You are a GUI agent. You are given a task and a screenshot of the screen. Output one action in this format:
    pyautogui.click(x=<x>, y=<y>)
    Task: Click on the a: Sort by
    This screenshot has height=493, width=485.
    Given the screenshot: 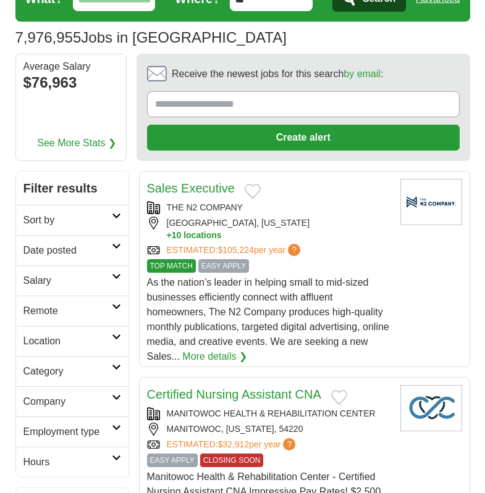 What is the action you would take?
    pyautogui.click(x=72, y=220)
    